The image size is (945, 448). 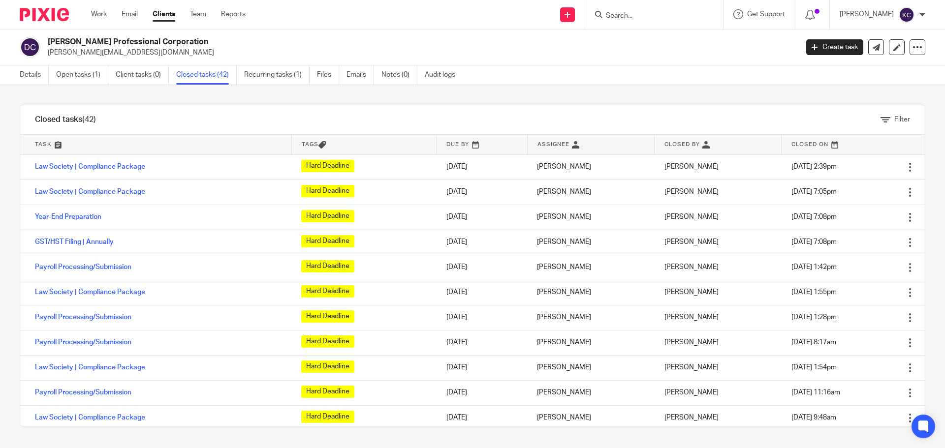 What do you see at coordinates (65, 120) in the screenshot?
I see `h1: Closed tasks` at bounding box center [65, 120].